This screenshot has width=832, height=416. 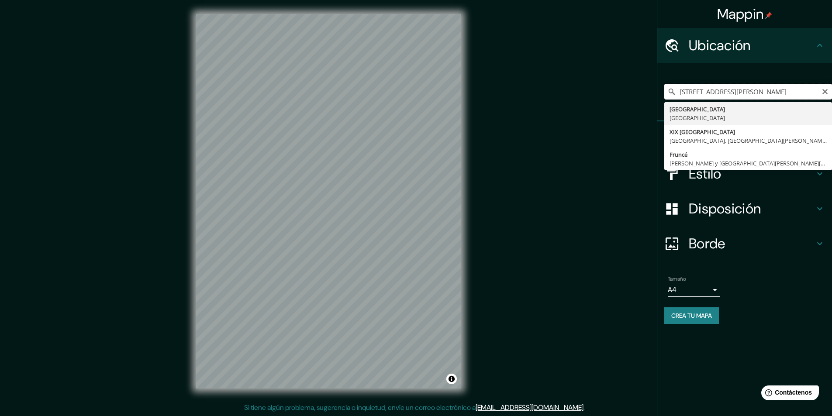 I want to click on div: Borde, so click(x=745, y=244).